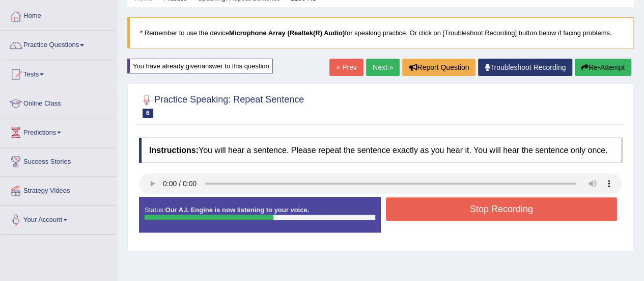 The height and width of the screenshot is (281, 644). I want to click on h4: You will hear a sentence. Please repeat the sentence exactly as you hear it. You will hear the se..., so click(381, 150).